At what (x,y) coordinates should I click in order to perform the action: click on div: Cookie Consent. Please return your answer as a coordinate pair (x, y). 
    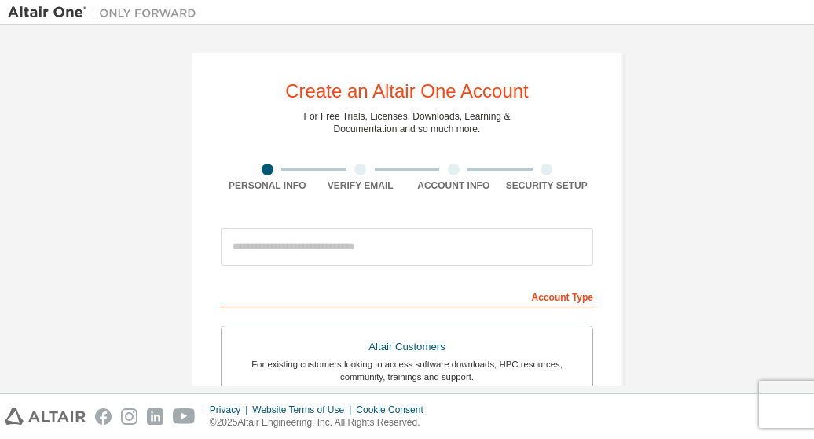
    Looking at the image, I should click on (394, 409).